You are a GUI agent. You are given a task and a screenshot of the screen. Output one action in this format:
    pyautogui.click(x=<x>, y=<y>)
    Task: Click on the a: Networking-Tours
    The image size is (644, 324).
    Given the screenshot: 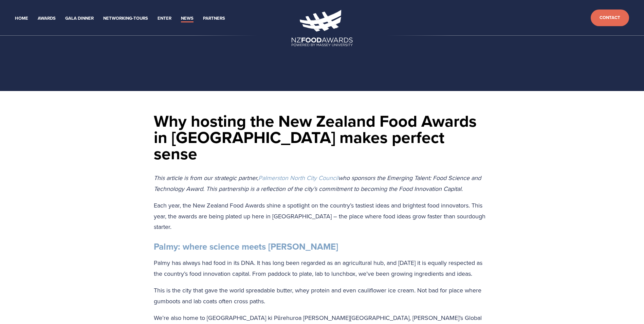 What is the action you would take?
    pyautogui.click(x=126, y=18)
    